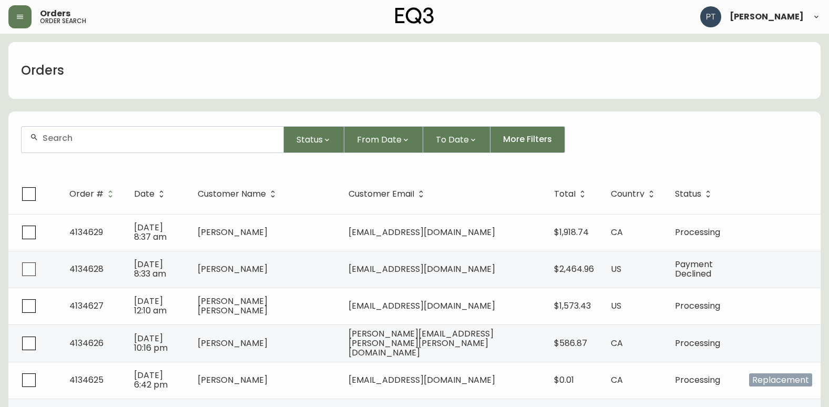 This screenshot has height=407, width=829. What do you see at coordinates (86, 269) in the screenshot?
I see `span: 4134628` at bounding box center [86, 269].